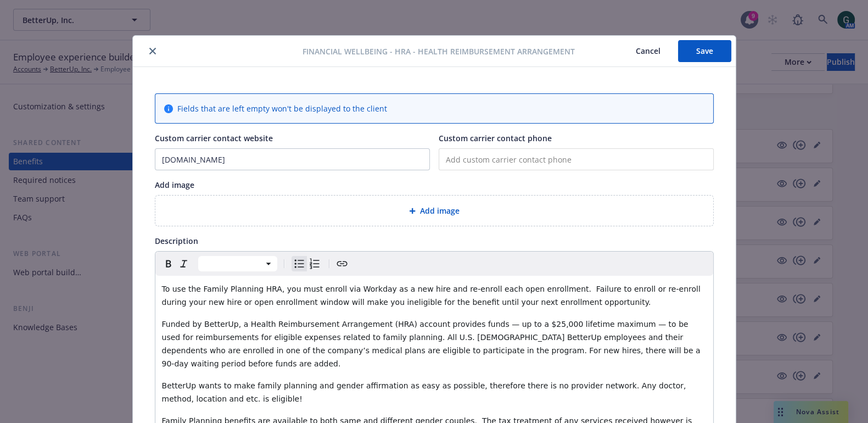 Image resolution: width=868 pixels, height=423 pixels. I want to click on input: Add custom carrier contact phone, so click(576, 159).